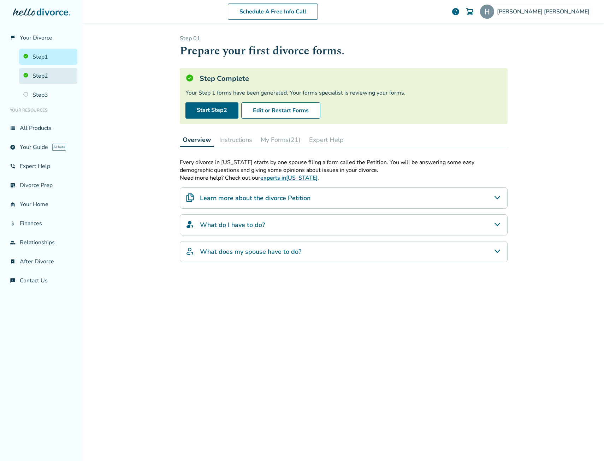  Describe the element at coordinates (41, 262) in the screenshot. I see `a: bookmark_checkAfter Divorce` at that location.